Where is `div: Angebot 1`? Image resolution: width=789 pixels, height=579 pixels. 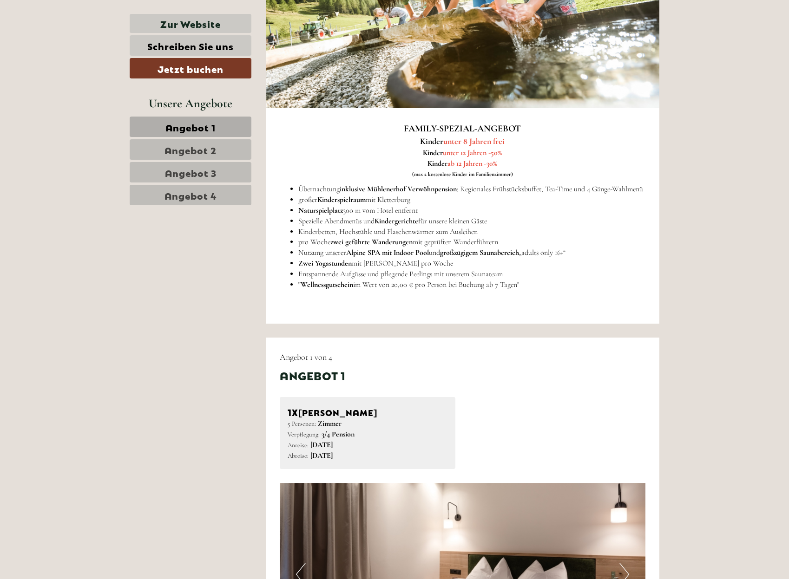
div: Angebot 1 is located at coordinates (313, 375).